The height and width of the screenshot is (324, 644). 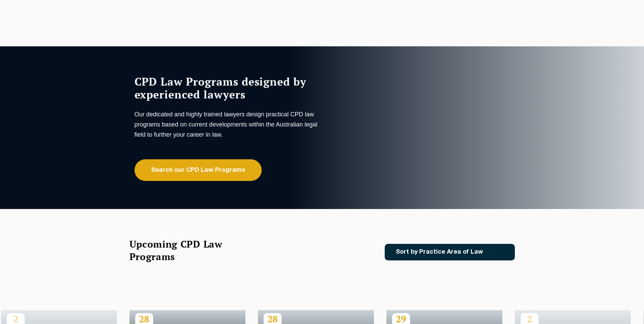 What do you see at coordinates (450, 252) in the screenshot?
I see `a: Sort by Practice Area of Law` at bounding box center [450, 252].